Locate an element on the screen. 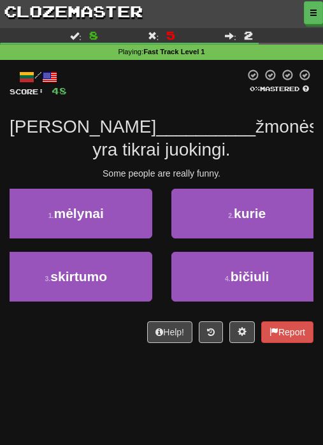  span: 48 is located at coordinates (59, 91).